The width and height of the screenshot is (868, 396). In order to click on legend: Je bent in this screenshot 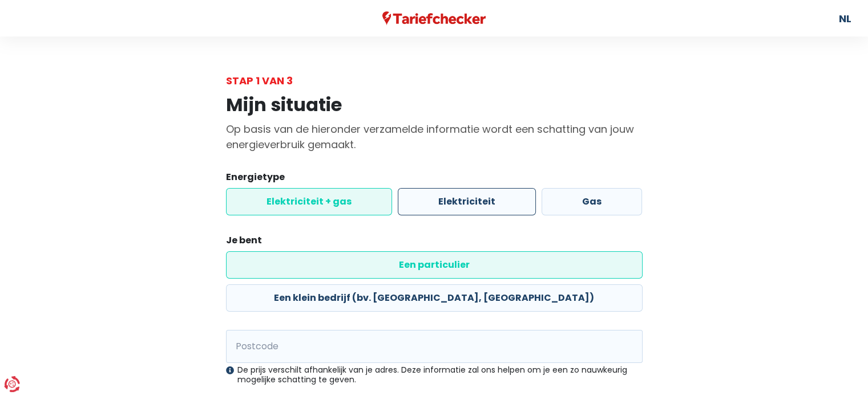, I will do `click(434, 242)`.